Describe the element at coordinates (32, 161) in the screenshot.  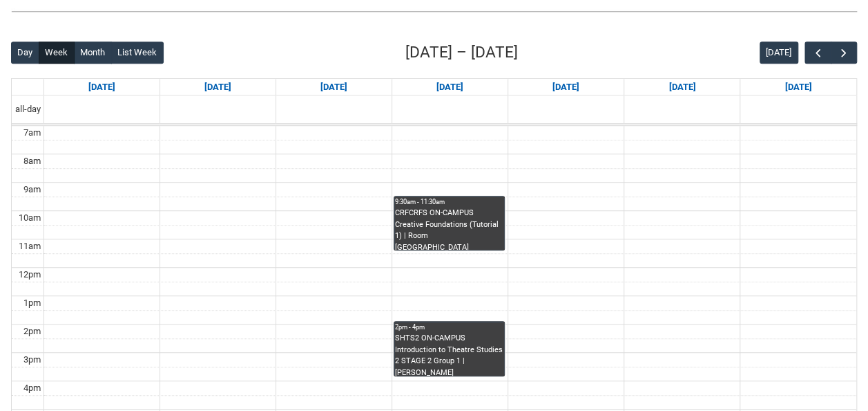
I see `div: 8am` at that location.